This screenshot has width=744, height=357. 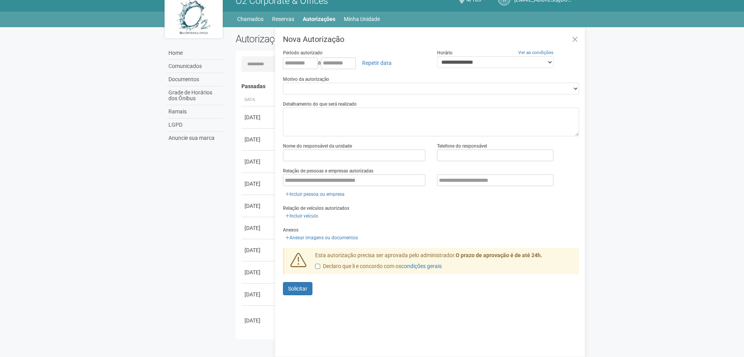 I want to click on label: Detalhamento do que será realizado, so click(x=320, y=104).